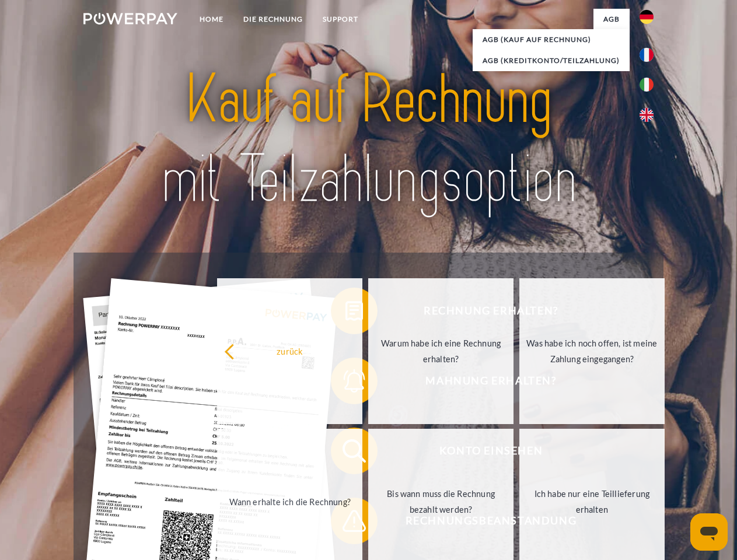 The width and height of the screenshot is (737, 560). What do you see at coordinates (592, 351) in the screenshot?
I see `a: Was habe ich noch offen, ist meine Zahlung eingegangen?` at bounding box center [592, 351].